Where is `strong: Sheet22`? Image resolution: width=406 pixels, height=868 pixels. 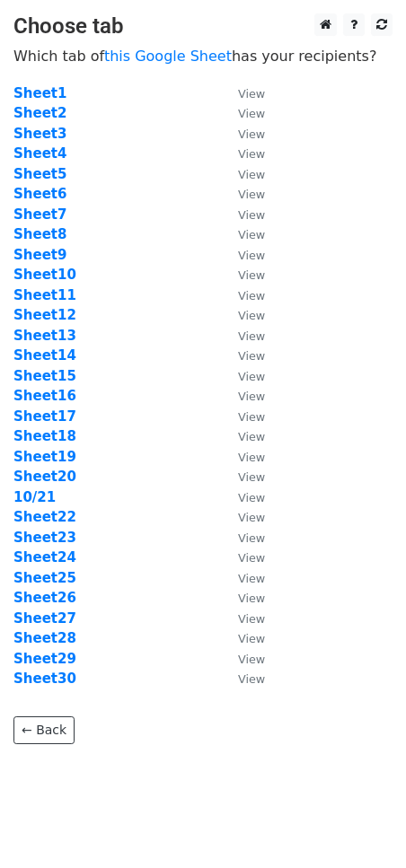 strong: Sheet22 is located at coordinates (45, 517).